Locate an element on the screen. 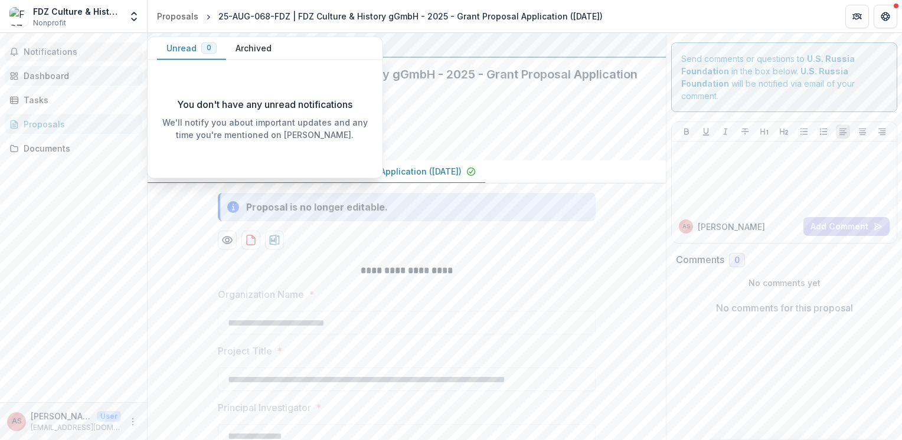 This screenshot has width=902, height=440. p: User is located at coordinates (109, 417).